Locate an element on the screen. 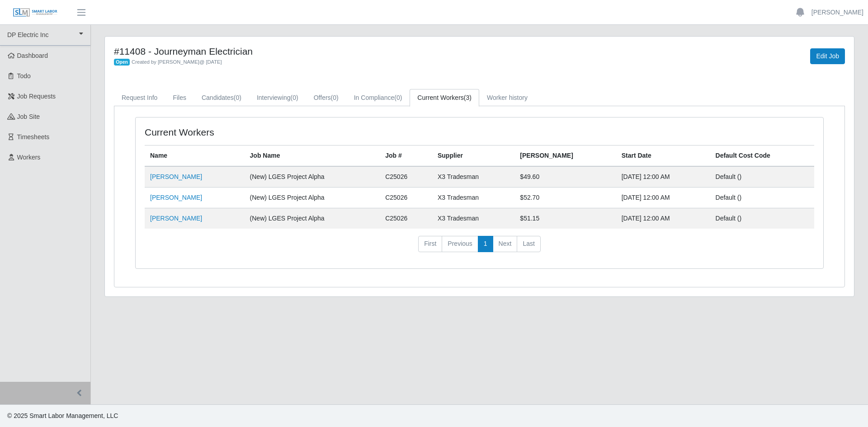 The height and width of the screenshot is (427, 868). span: © 2025 Smart Labor Management, LLC is located at coordinates (62, 415).